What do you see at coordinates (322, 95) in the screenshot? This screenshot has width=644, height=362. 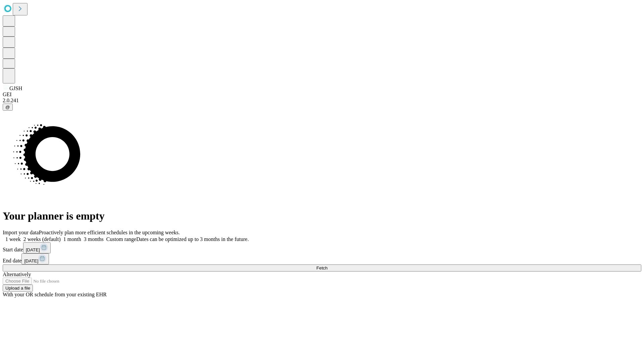 I see `div: GEI` at bounding box center [322, 95].